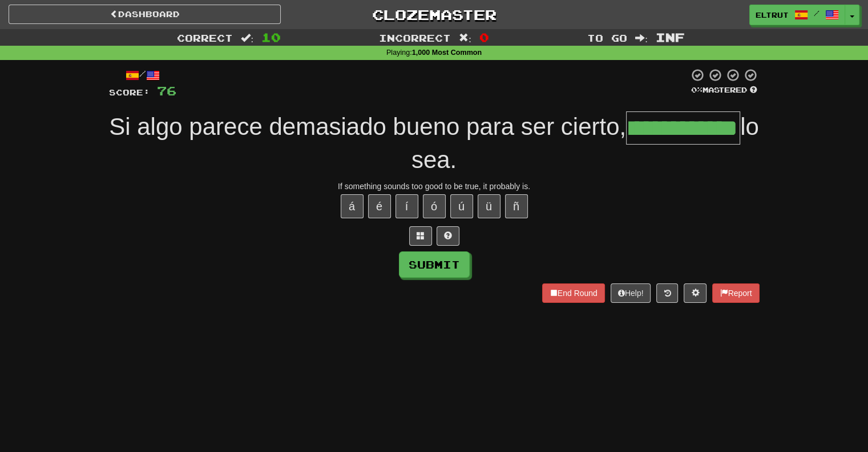 This screenshot has width=868, height=452. Describe the element at coordinates (434, 187) in the screenshot. I see `div: If something sounds too good to be true, it probably is.` at that location.